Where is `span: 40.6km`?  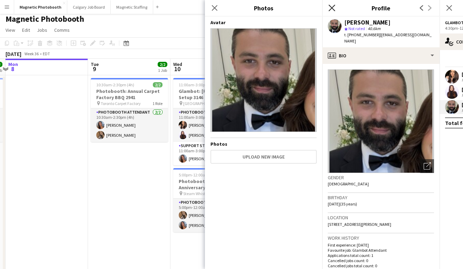 span: 40.6km is located at coordinates (374, 28).